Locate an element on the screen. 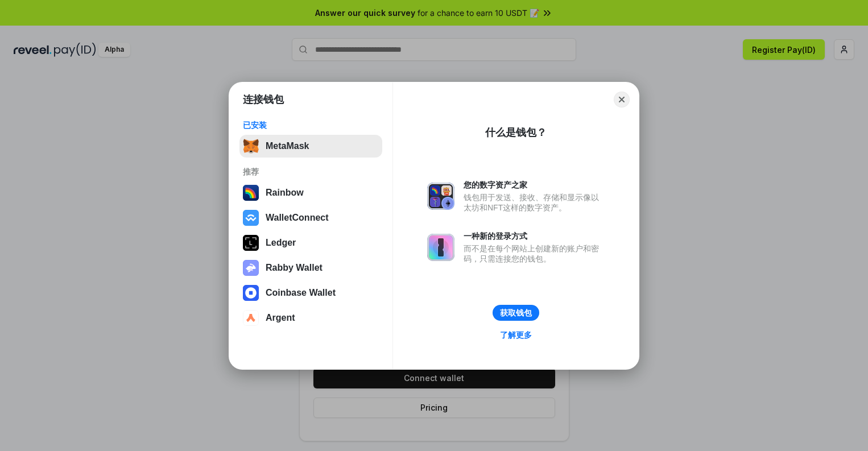 Image resolution: width=868 pixels, height=451 pixels. div: 钱包用于发送、接收、存储和显示像以太坊和NFT这样的数字资产。 is located at coordinates (534, 203).